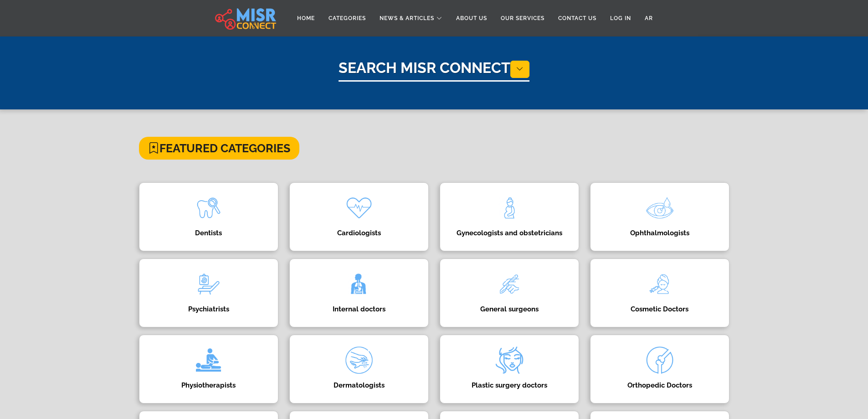 Image resolution: width=868 pixels, height=419 pixels. Describe the element at coordinates (208, 233) in the screenshot. I see `h4: Dentists` at that location.